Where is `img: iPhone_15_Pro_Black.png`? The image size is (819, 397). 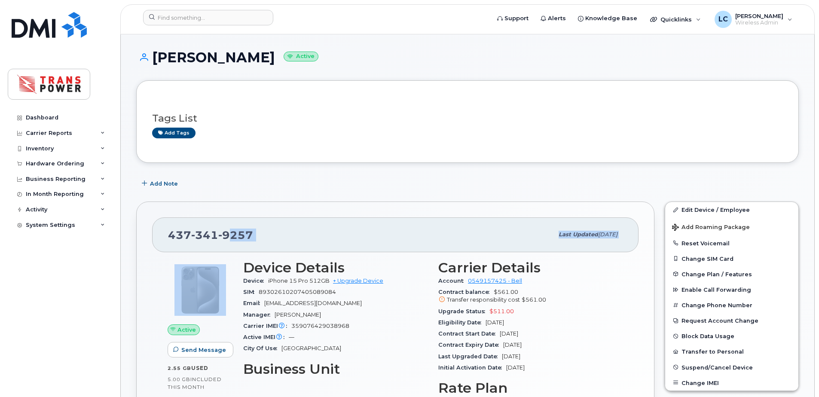
img: iPhone_15_Pro_Black.png is located at coordinates (200, 290).